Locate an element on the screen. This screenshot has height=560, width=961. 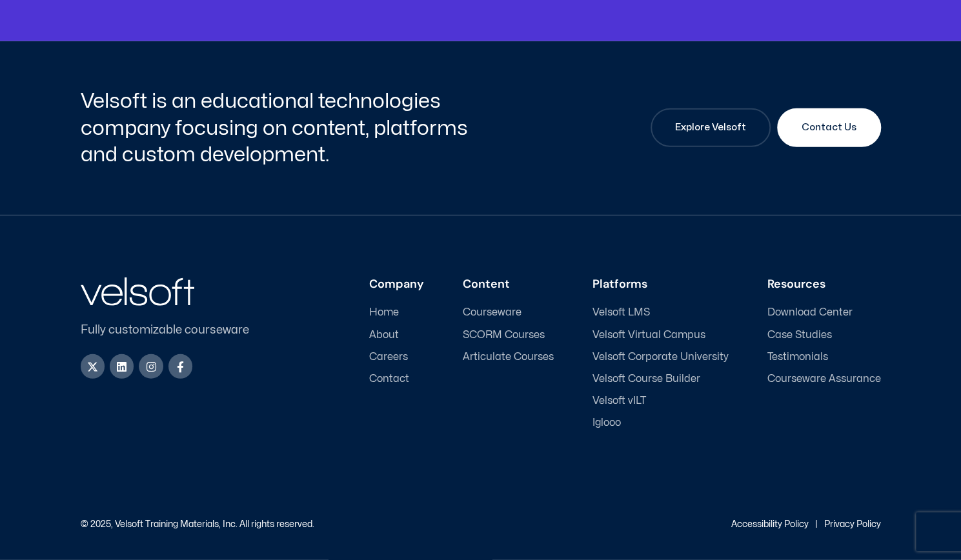
span: Explore Velsoft is located at coordinates (711, 128).